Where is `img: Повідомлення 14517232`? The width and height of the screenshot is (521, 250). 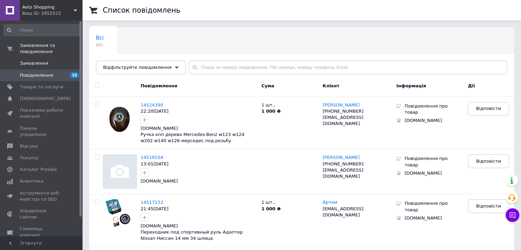 img: Повідомлення 14517232 is located at coordinates (120, 215).